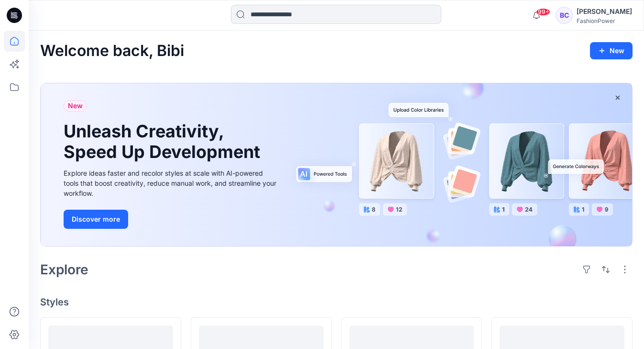  I want to click on h4: Styles, so click(336, 302).